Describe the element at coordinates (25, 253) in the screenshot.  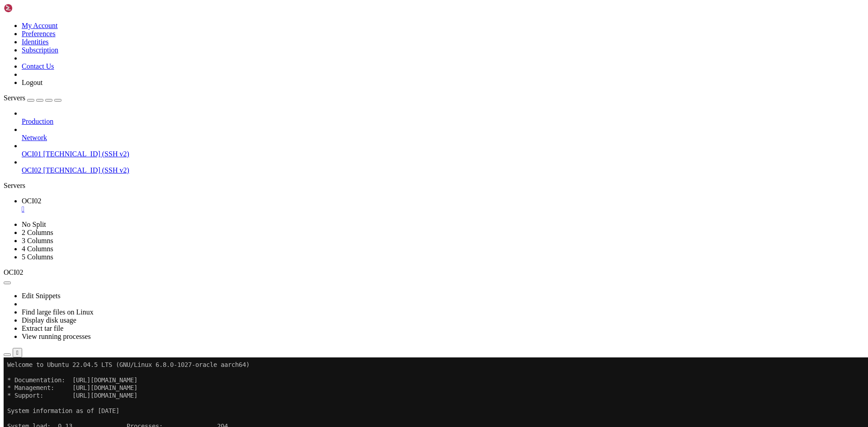
I see `span: ubuntu@oci02` at that location.